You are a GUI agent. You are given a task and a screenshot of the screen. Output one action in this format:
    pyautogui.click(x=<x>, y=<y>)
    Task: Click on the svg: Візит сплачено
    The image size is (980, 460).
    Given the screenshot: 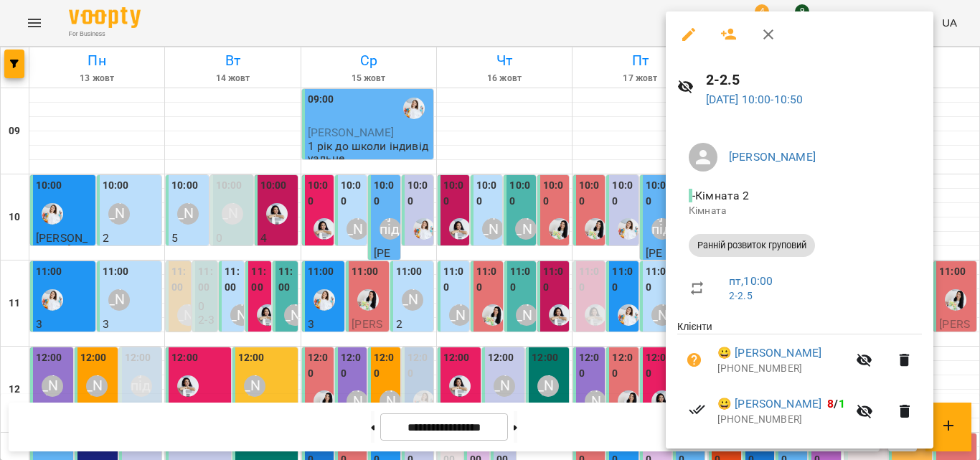 What is the action you would take?
    pyautogui.click(x=697, y=410)
    